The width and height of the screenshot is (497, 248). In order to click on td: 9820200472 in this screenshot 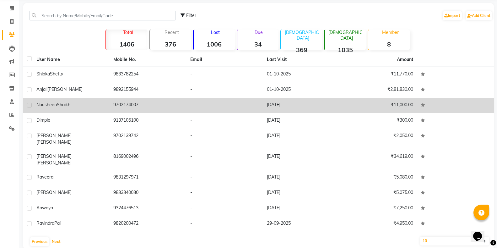, I will do `click(148, 223)`.